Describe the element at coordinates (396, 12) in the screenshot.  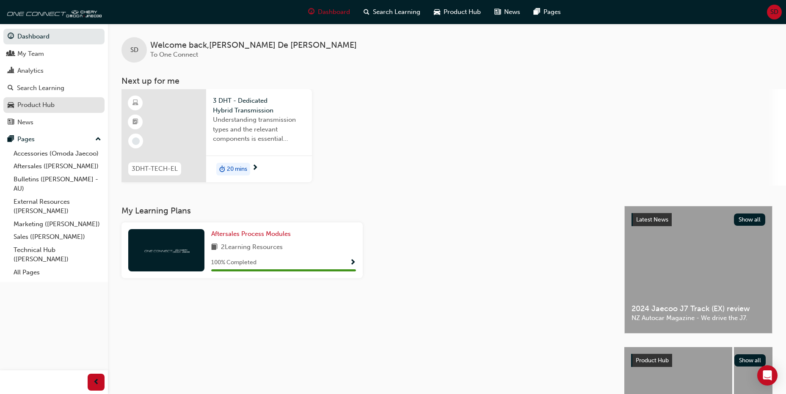
I see `span: Search Learning` at that location.